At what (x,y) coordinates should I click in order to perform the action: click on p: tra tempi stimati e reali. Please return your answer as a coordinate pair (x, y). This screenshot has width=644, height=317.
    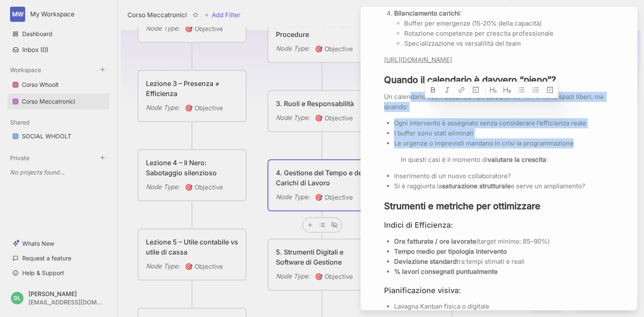
    Looking at the image, I should click on (504, 262).